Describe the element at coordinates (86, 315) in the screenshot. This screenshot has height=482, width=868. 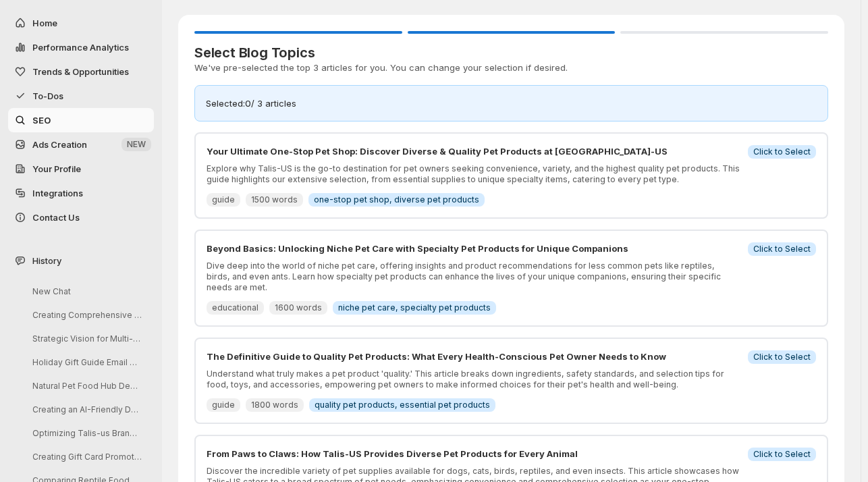
I see `button: Creating Comprehensive Pet Health Solutions` at that location.